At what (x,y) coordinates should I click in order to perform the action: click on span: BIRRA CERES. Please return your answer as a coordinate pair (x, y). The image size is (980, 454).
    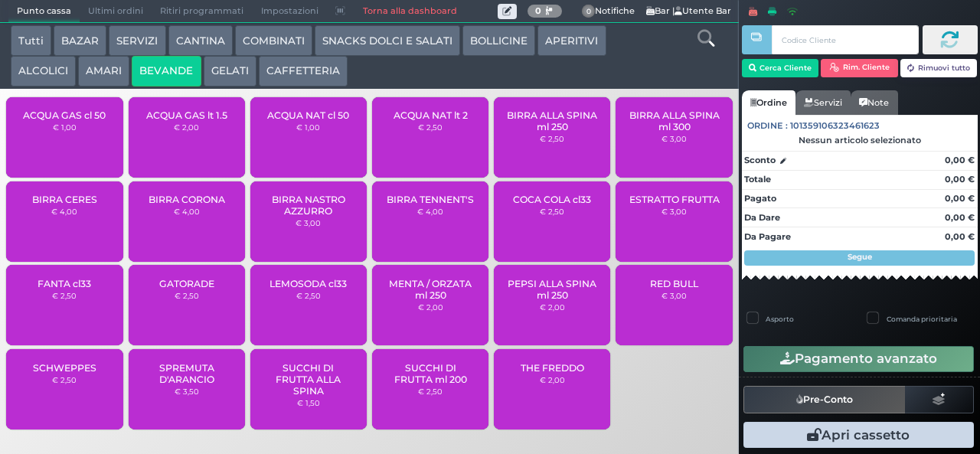
    Looking at the image, I should click on (65, 199).